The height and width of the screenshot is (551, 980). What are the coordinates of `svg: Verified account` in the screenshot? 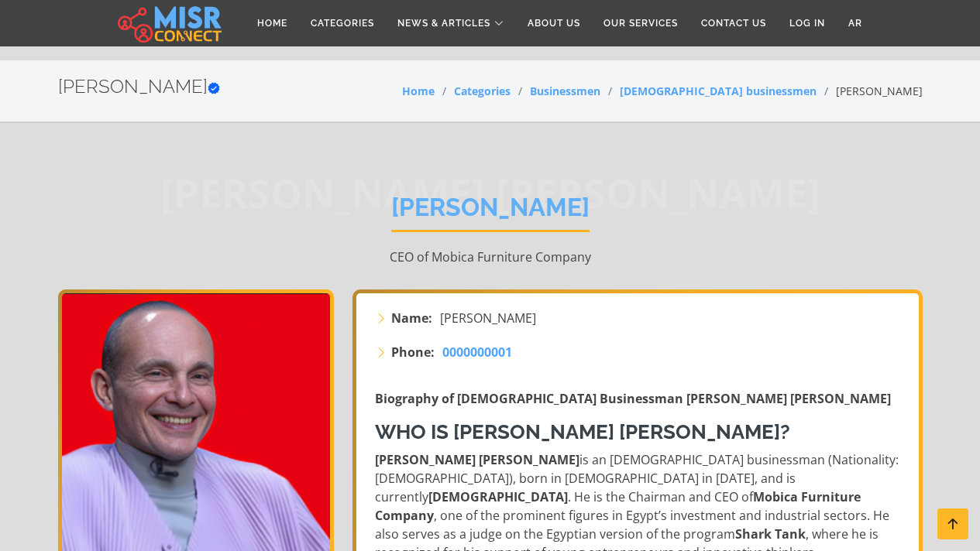 It's located at (214, 88).